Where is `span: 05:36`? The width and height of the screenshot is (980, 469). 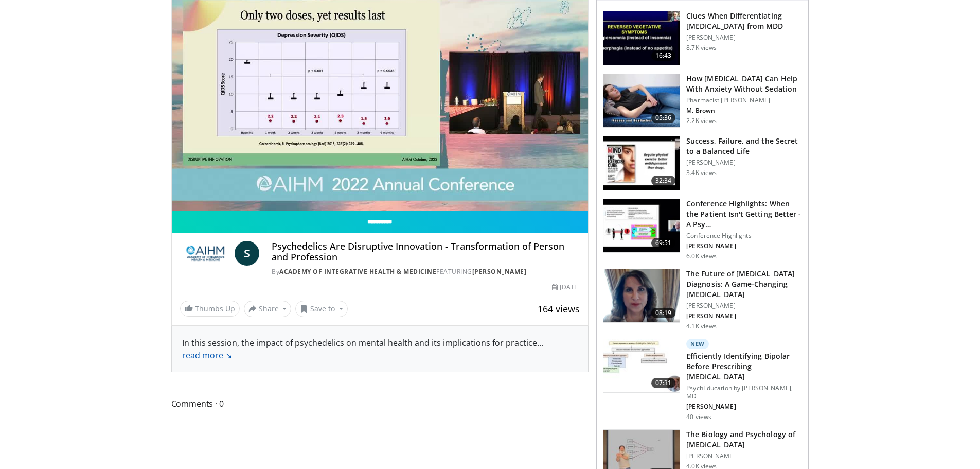
span: 05:36 is located at coordinates (664, 118).